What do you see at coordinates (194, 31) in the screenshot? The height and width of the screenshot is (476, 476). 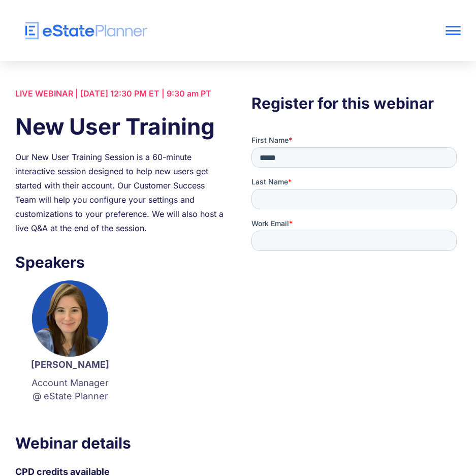 I see `a: home` at bounding box center [194, 31].